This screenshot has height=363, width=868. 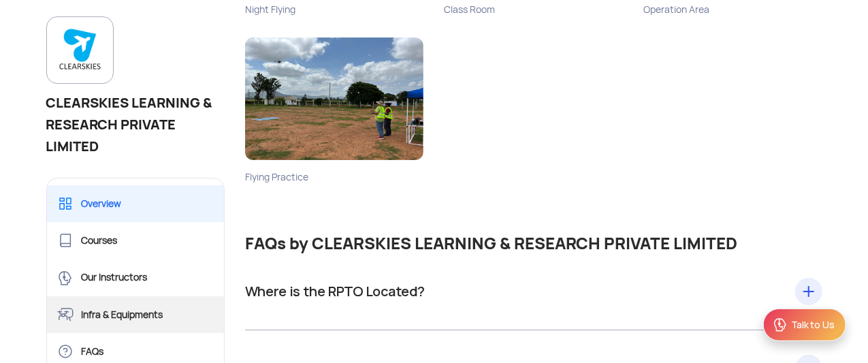 What do you see at coordinates (334, 98) in the screenshot?
I see `img: WhatsApp%20Image%202023-07-30%20at%209.37.29%20PM.jpeg` at bounding box center [334, 98].